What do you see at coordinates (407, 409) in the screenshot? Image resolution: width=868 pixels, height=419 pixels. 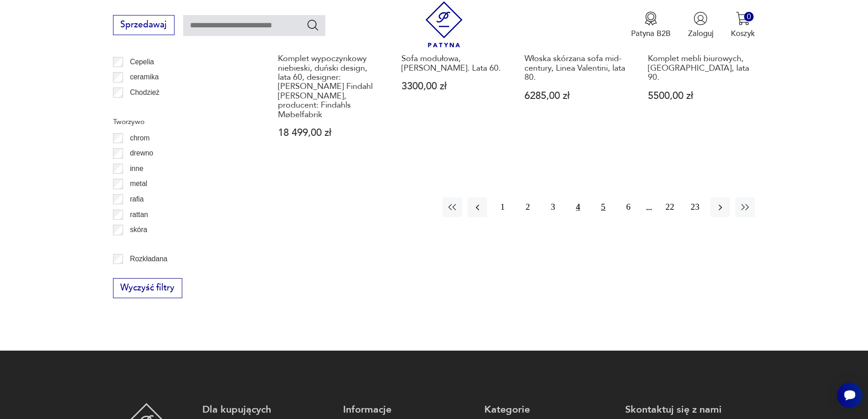 I see `p: Informacje` at bounding box center [407, 409].